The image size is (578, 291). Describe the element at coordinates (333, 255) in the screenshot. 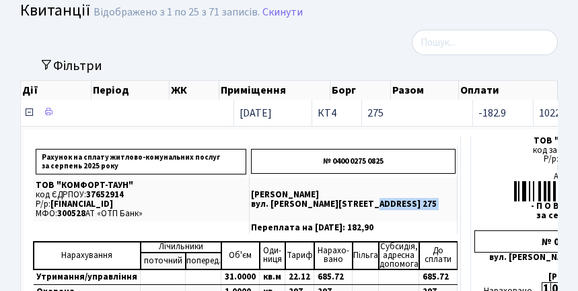

I see `td: Нарахо- вано` at that location.